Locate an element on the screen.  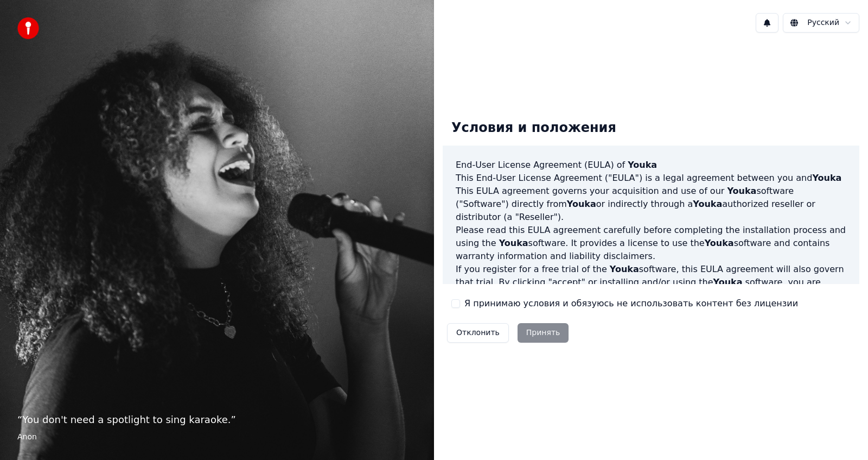
button: Отклонить is located at coordinates (478, 333).